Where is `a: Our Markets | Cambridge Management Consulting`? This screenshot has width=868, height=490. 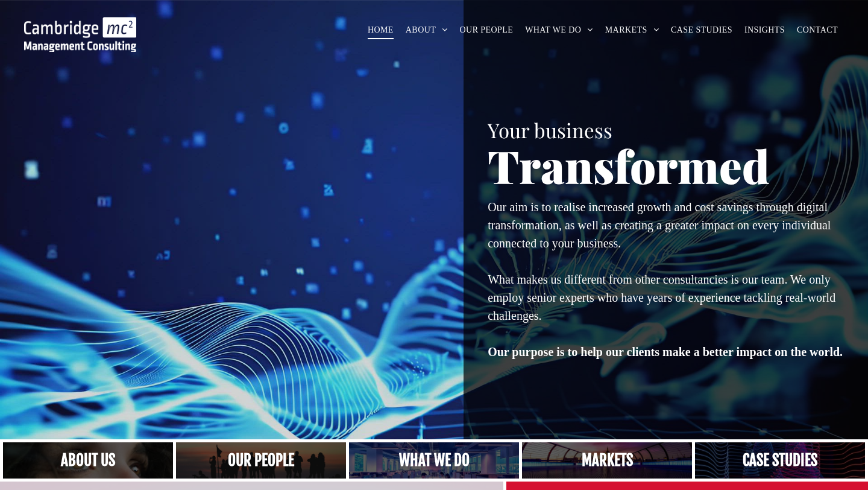 a: Our Markets | Cambridge Management Consulting is located at coordinates (607, 460).